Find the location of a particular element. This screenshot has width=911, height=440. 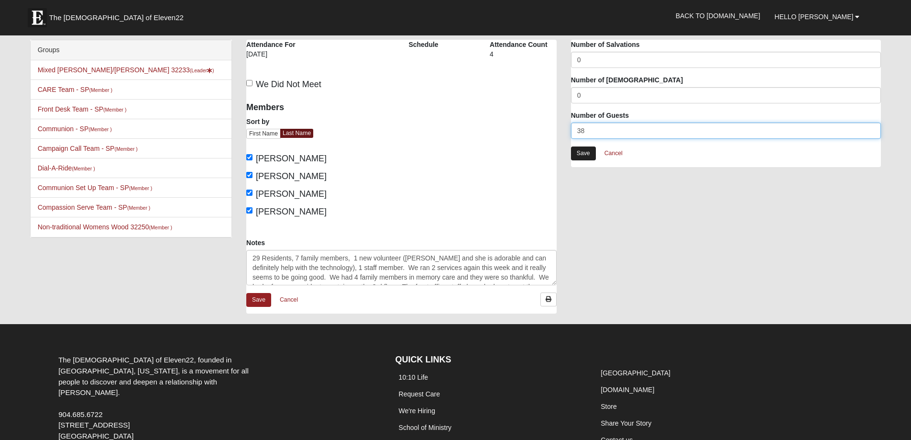

a: Communion Set Up Team - SP(Member ) is located at coordinates (95, 188).